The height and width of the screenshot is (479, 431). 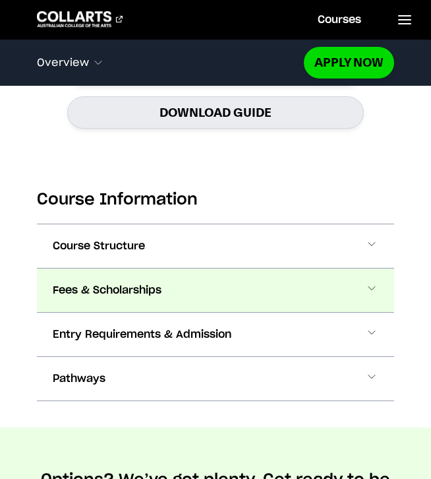 What do you see at coordinates (216, 200) in the screenshot?
I see `h2: Course Information` at bounding box center [216, 200].